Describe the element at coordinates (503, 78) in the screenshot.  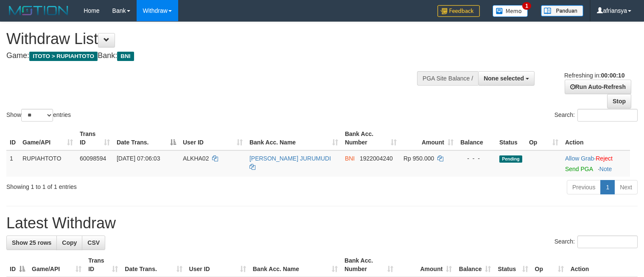
I see `span: None selected` at that location.